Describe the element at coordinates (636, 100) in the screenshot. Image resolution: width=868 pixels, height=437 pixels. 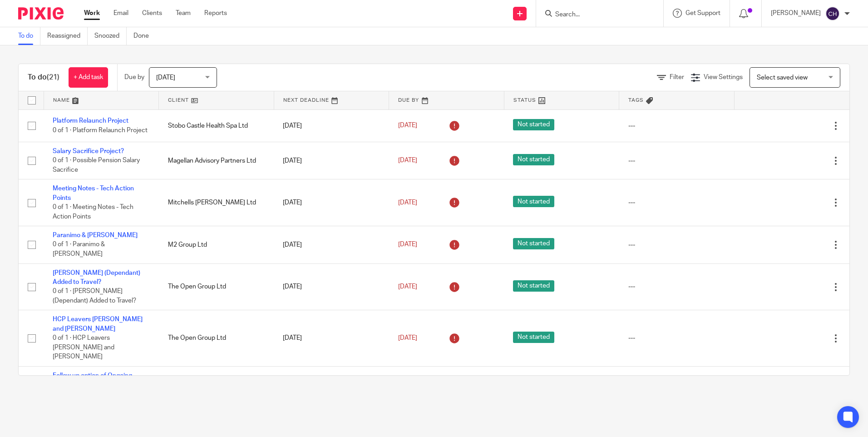
I see `span: Tags` at that location.